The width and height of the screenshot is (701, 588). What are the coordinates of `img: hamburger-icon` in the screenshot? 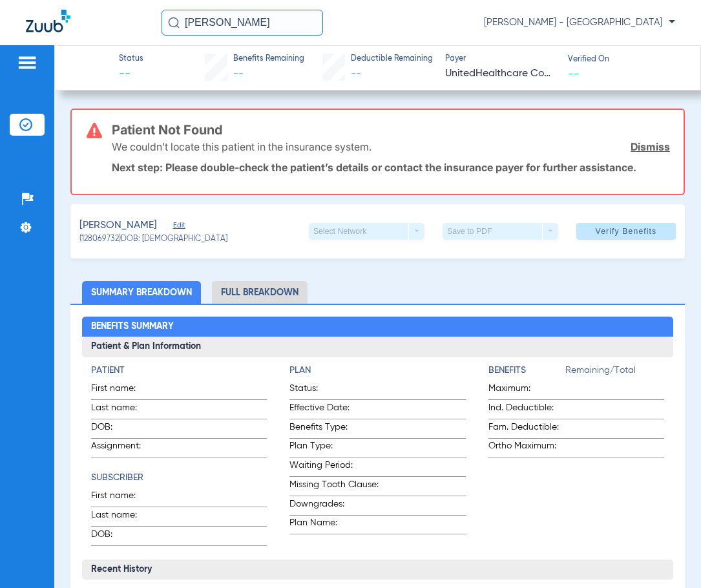 It's located at (27, 63).